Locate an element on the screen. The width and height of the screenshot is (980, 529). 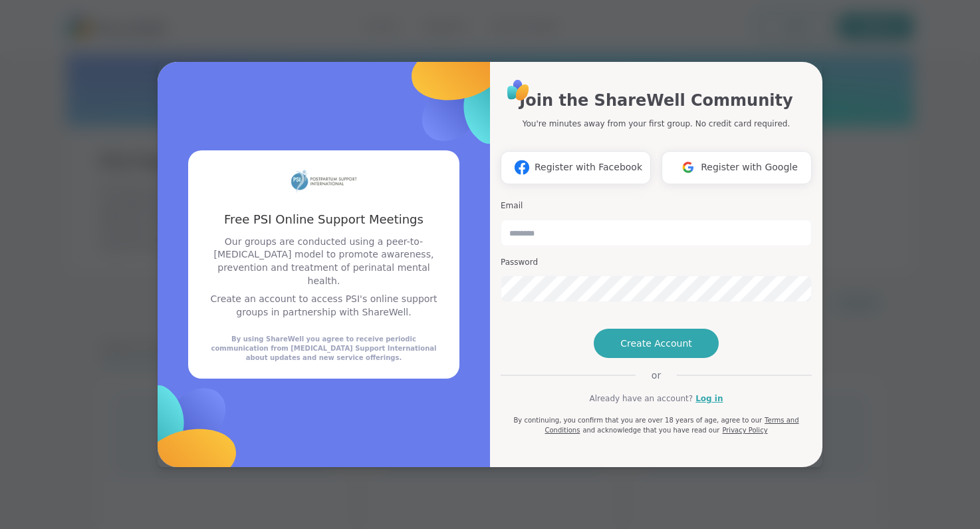
button: Register with Facebook is located at coordinates (576, 167).